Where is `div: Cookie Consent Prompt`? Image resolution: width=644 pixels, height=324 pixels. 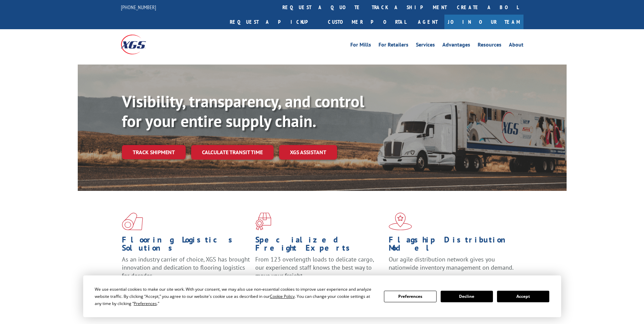 div: Cookie Consent Prompt is located at coordinates (322, 296).